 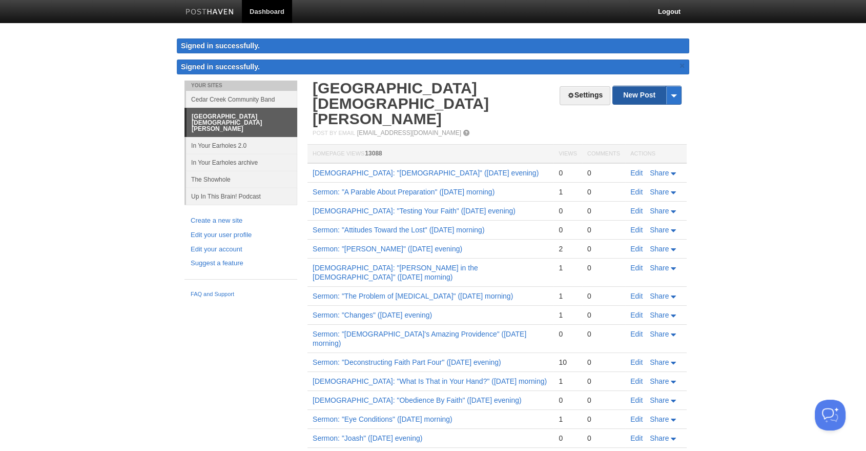 I want to click on th: Views, so click(x=567, y=154).